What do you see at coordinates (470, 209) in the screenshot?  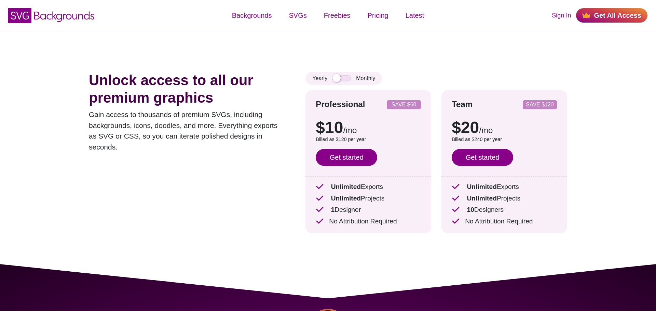 I see `strong: 10` at bounding box center [470, 209].